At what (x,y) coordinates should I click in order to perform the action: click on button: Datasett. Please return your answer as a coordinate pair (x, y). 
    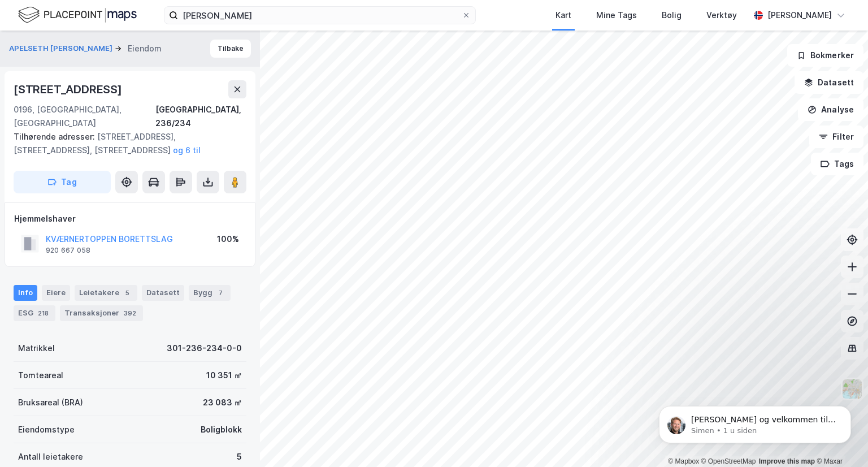
    Looking at the image, I should click on (829, 82).